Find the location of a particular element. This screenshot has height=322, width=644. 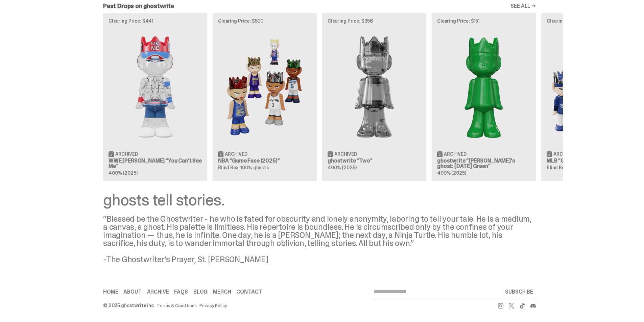

h3: MLB “Game Face (2025)” is located at coordinates (593, 161).